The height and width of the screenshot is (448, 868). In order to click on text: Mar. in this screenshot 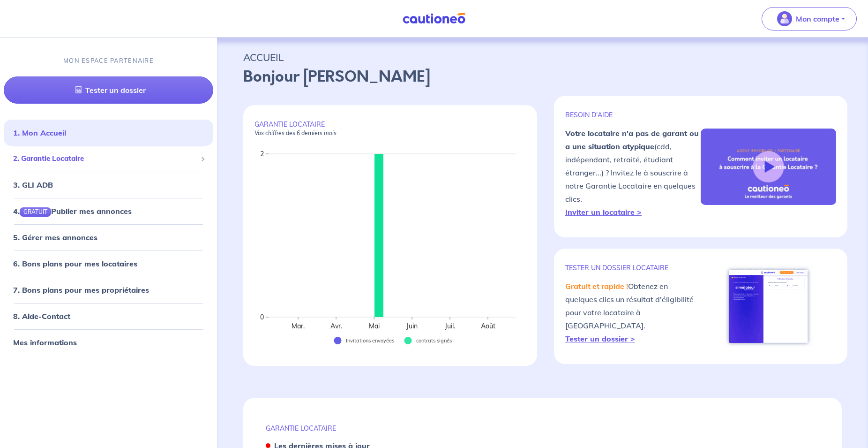, I will do `click(298, 326)`.